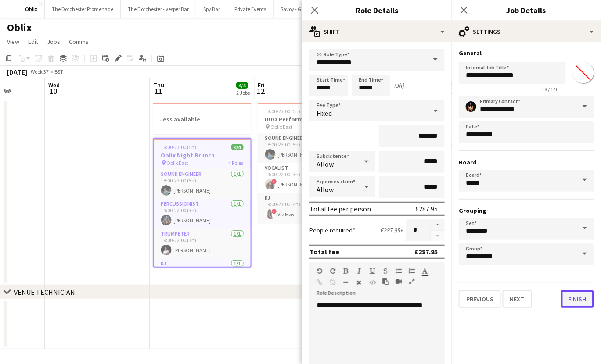  I want to click on button: Paste as plain text, so click(385, 281).